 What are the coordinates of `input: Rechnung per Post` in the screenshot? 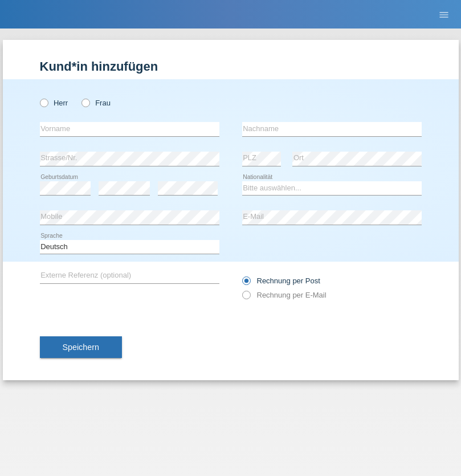 It's located at (246, 283).